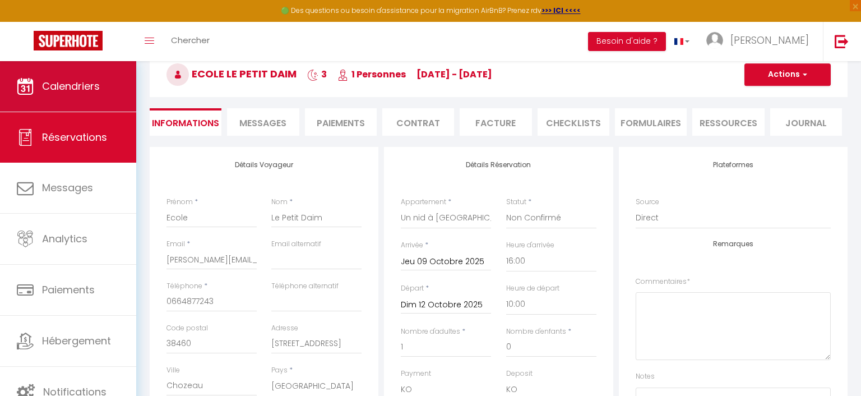  Describe the element at coordinates (179, 202) in the screenshot. I see `label: Prénom` at that location.